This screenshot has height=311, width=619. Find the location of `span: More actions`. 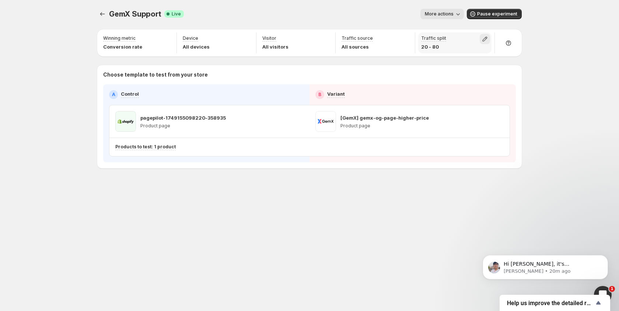

span: More actions is located at coordinates (439, 14).